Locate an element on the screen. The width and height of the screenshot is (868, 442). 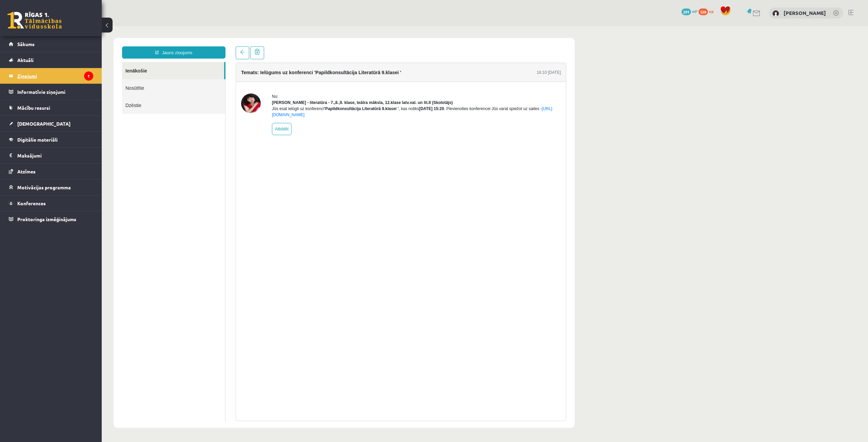
img: Sandra Saulīte - literatūra - 7.,8.,9. klase, teātra māksla, 12.klase latv.val. un lit.II is located at coordinates (150, 77).